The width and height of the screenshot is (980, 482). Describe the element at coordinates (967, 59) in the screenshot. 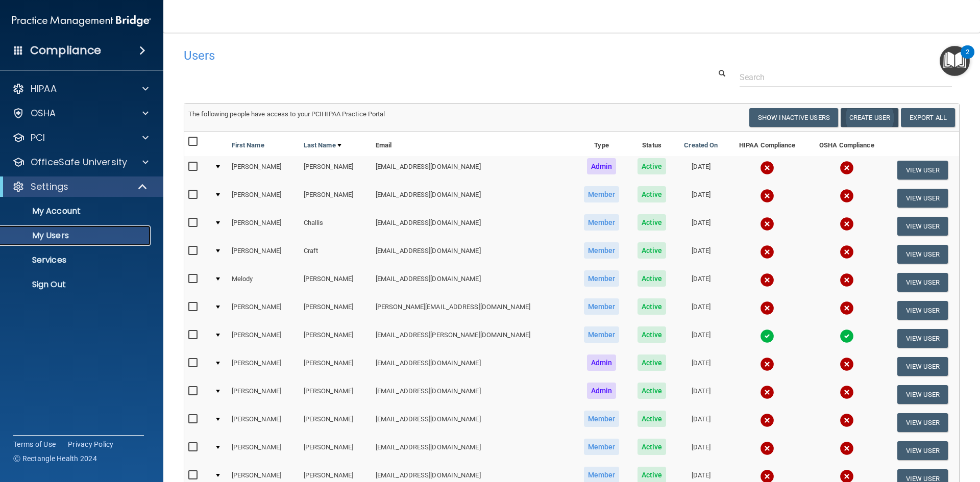

I see `div: 2` at that location.